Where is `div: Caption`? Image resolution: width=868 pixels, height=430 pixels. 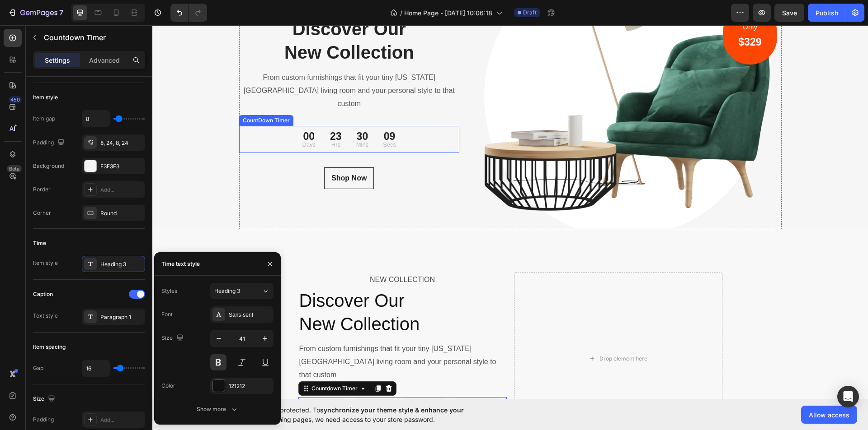 div: Caption is located at coordinates (43, 294).